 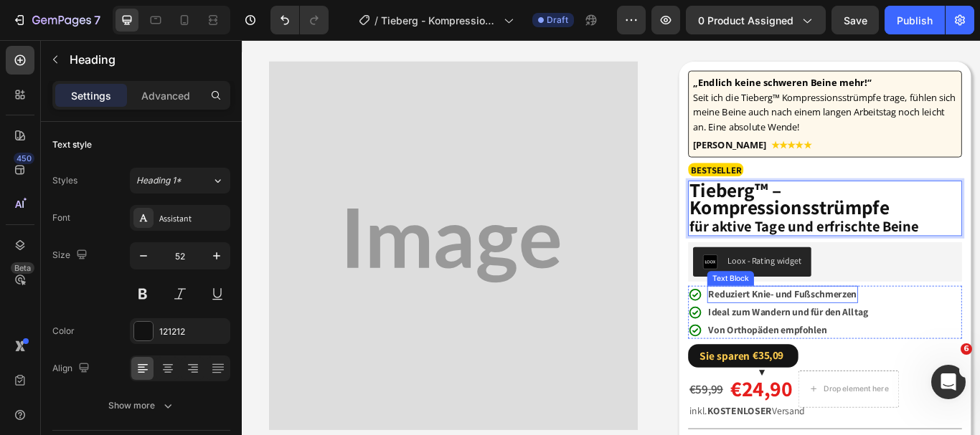 What do you see at coordinates (966, 349) in the screenshot?
I see `span: 6` at bounding box center [966, 349].